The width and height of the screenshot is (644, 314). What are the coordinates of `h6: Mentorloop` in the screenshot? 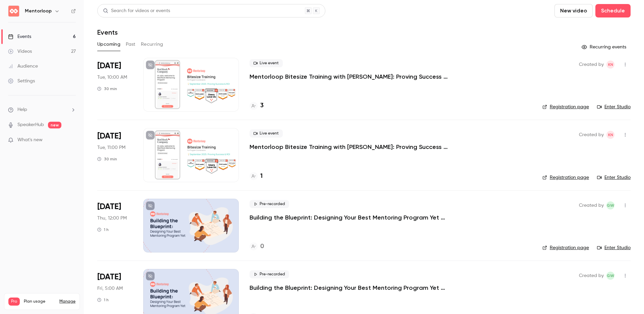 It's located at (38, 11).